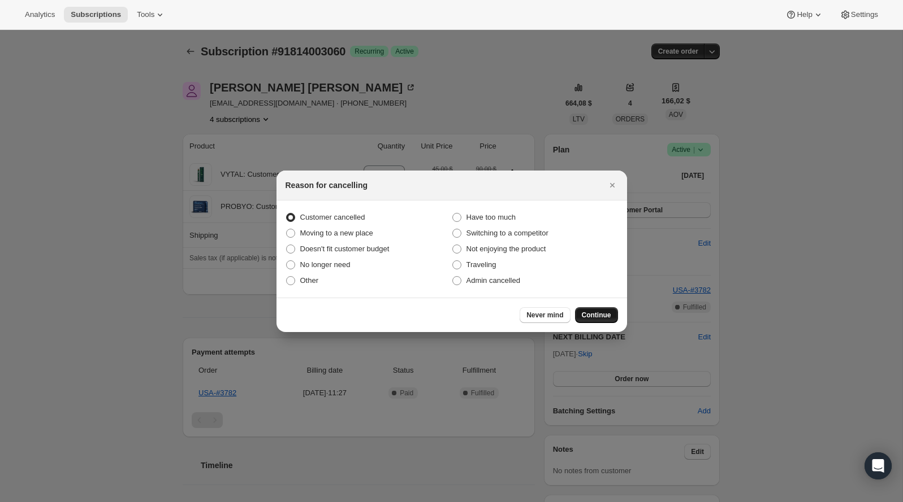 Image resolution: width=903 pixels, height=502 pixels. What do you see at coordinates (40, 15) in the screenshot?
I see `span: Analytics` at bounding box center [40, 15].